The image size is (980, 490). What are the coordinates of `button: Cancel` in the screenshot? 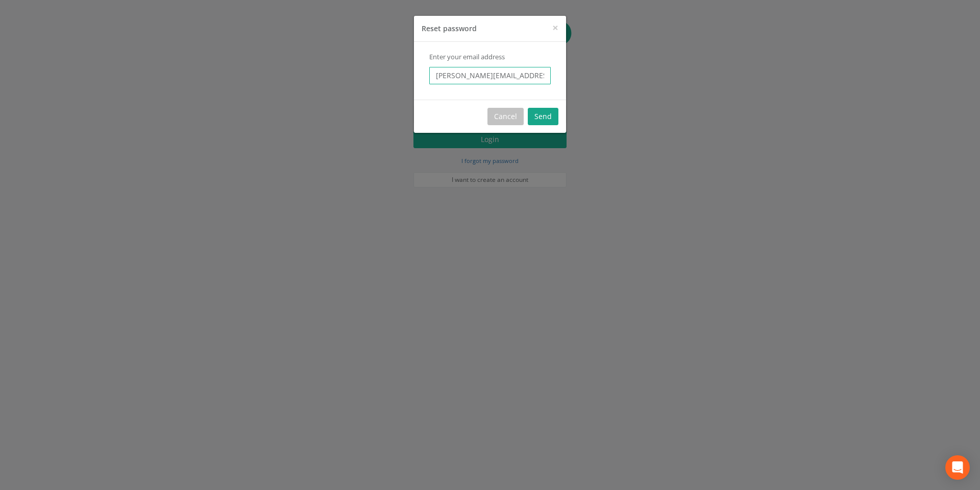 It's located at (505, 117).